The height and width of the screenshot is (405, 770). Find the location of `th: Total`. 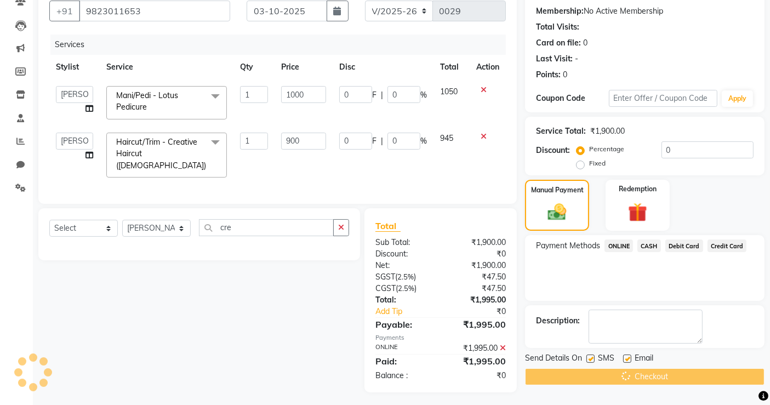

th: Total is located at coordinates (452, 67).